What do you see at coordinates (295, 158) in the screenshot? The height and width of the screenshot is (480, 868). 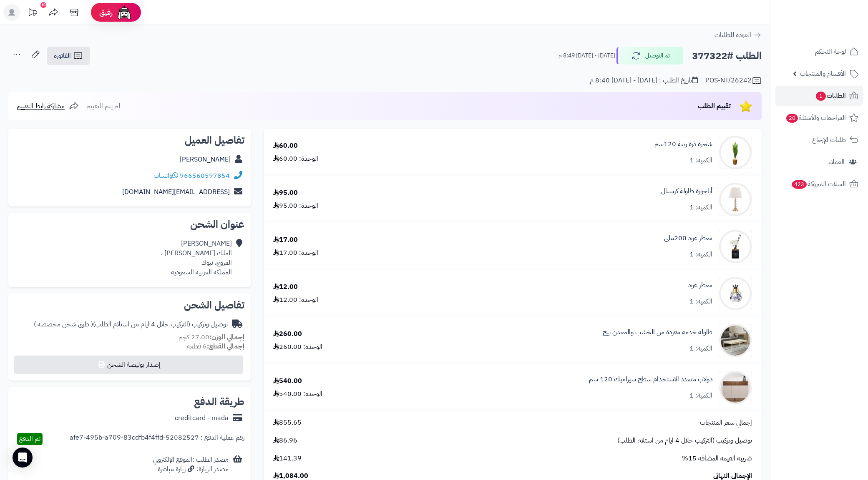 I see `div: الوحدة: 60.00` at bounding box center [295, 158].